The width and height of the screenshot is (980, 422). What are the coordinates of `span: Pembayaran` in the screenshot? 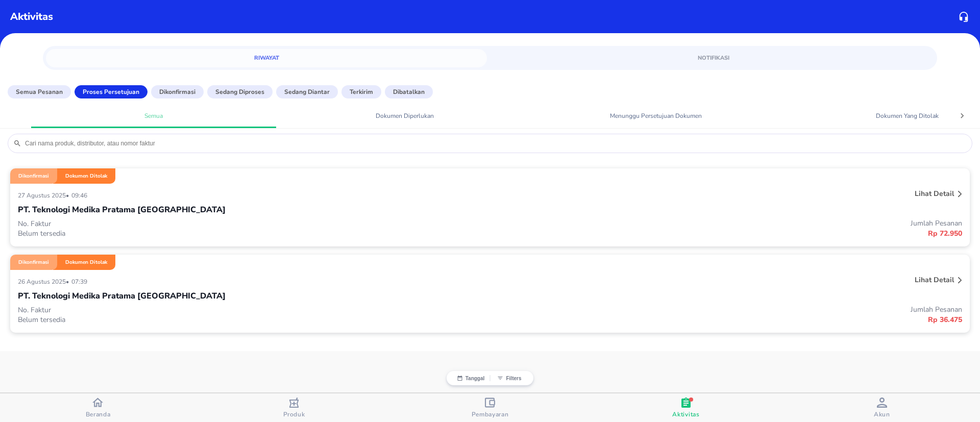 It's located at (490, 414).